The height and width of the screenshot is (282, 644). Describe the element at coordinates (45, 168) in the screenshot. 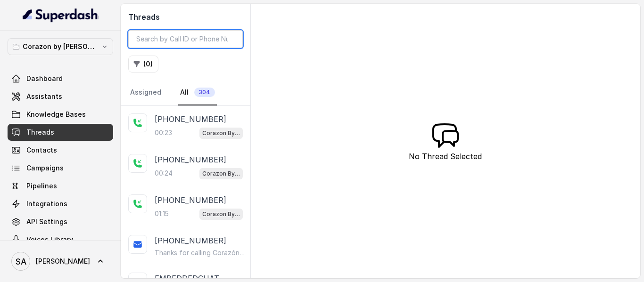

I see `span: Campaigns` at that location.